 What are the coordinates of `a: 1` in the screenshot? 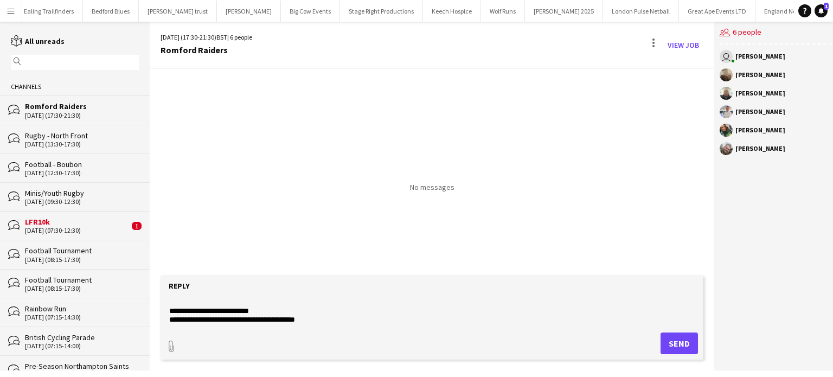 It's located at (822, 11).